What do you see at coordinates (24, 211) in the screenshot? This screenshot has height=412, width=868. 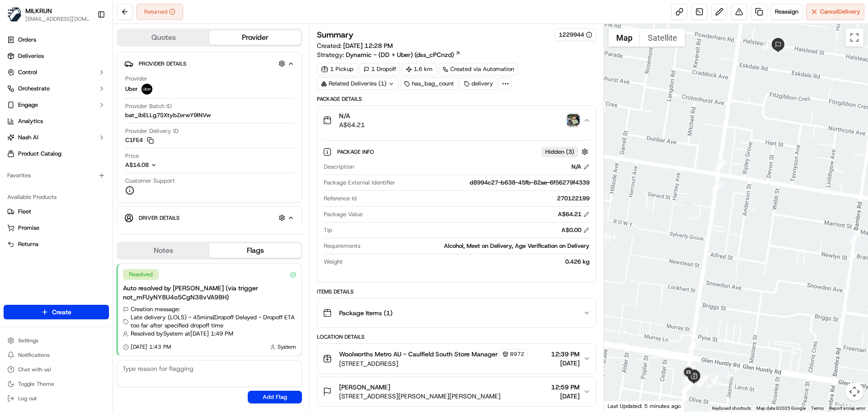 I see `span: Fleet` at bounding box center [24, 211].